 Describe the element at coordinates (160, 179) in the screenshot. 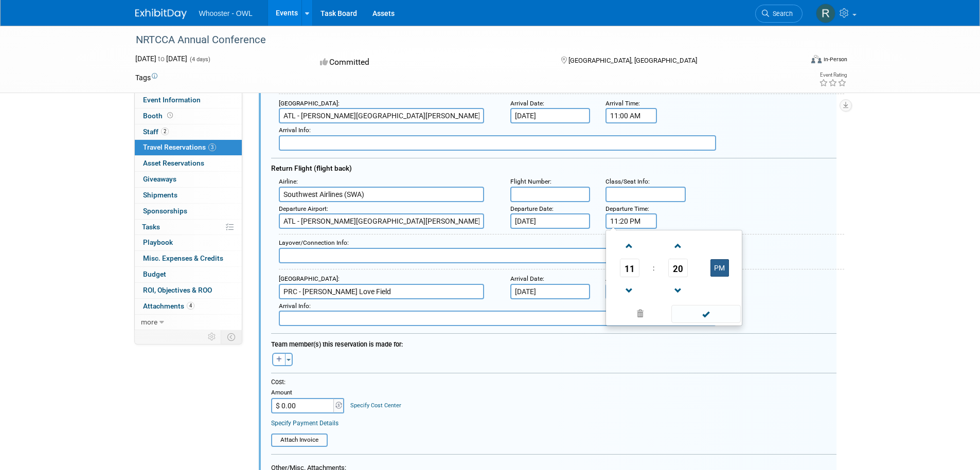

I see `span: Giveaways` at that location.